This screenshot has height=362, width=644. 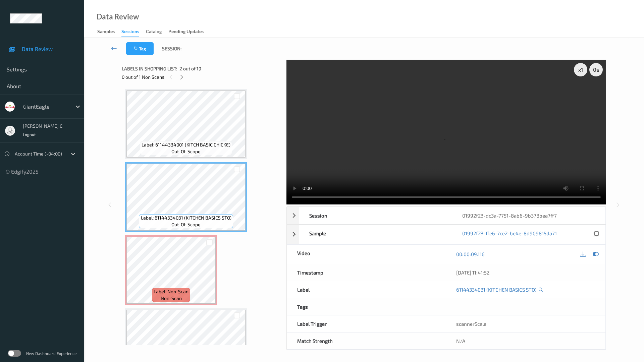 I want to click on div: 01992f23-dc3a-7751-8ab6-9b378bea7ff7, so click(x=528, y=215).